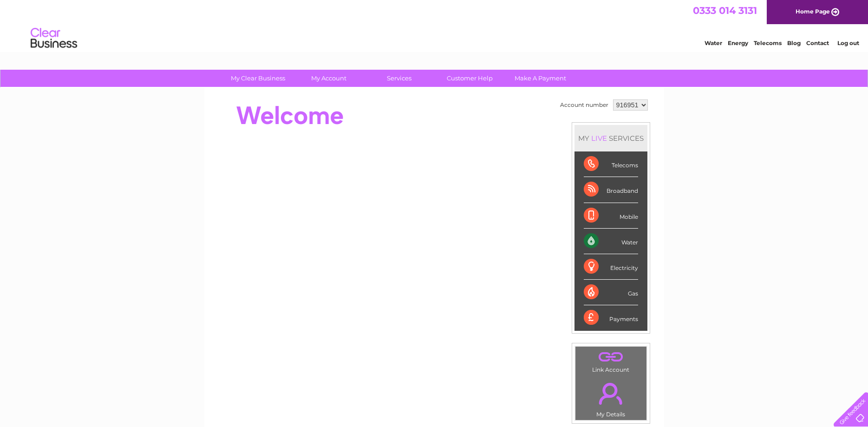  Describe the element at coordinates (599, 138) in the screenshot. I see `div: LIVE` at that location.